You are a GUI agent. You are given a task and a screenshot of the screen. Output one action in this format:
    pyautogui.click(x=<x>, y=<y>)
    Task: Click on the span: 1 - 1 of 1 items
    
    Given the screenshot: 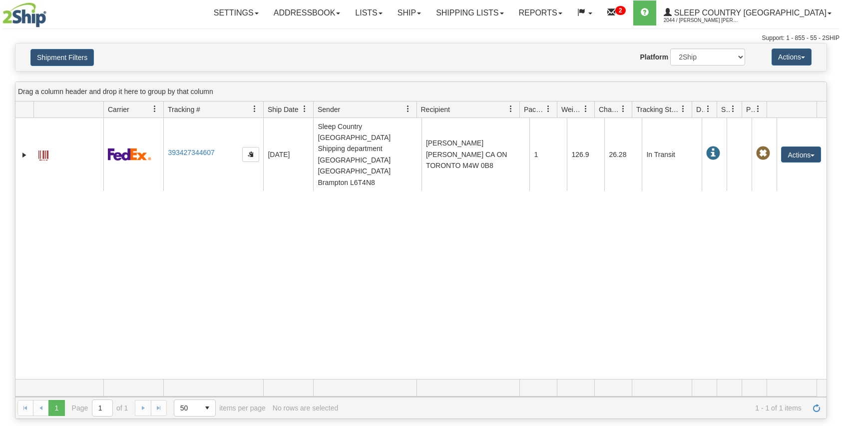 What is the action you would take?
    pyautogui.click(x=574, y=408)
    